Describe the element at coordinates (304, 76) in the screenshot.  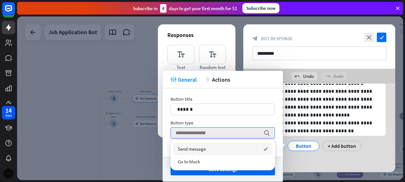
I see `div: Undo` at that location.